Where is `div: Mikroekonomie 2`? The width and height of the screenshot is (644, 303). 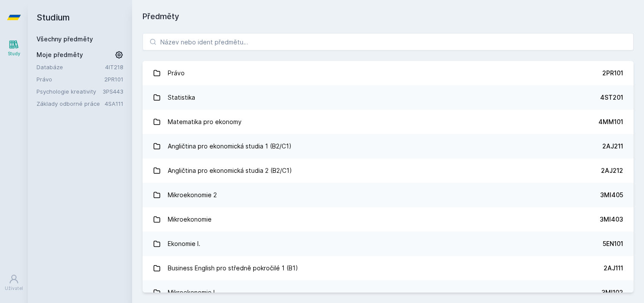 div: Mikroekonomie 2 is located at coordinates (192, 195).